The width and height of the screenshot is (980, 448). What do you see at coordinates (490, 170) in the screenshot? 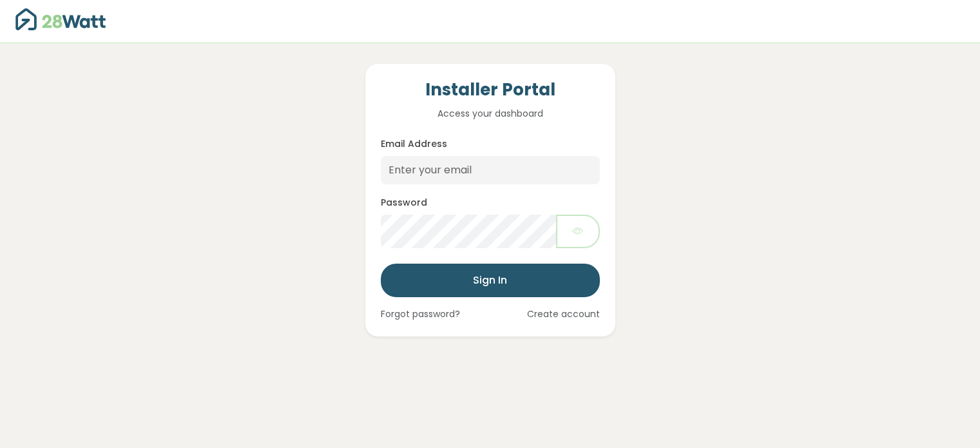
I see `input: Enter your email` at bounding box center [490, 170].